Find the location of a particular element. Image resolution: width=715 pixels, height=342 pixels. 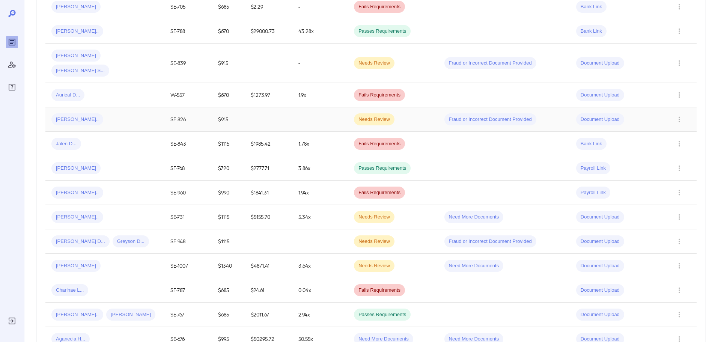

td: SE-843 is located at coordinates (188, 144).